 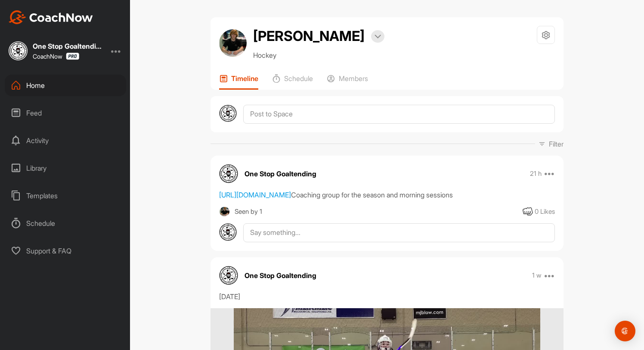 What do you see at coordinates (244, 79) in the screenshot?
I see `p: Timeline` at bounding box center [244, 79].